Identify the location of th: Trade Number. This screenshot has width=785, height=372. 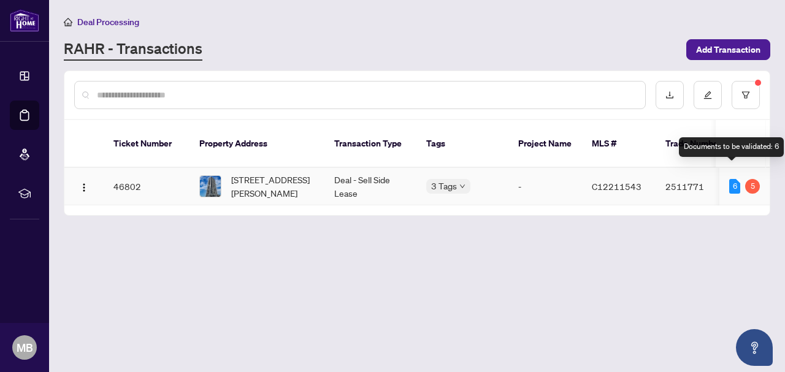
(698, 144).